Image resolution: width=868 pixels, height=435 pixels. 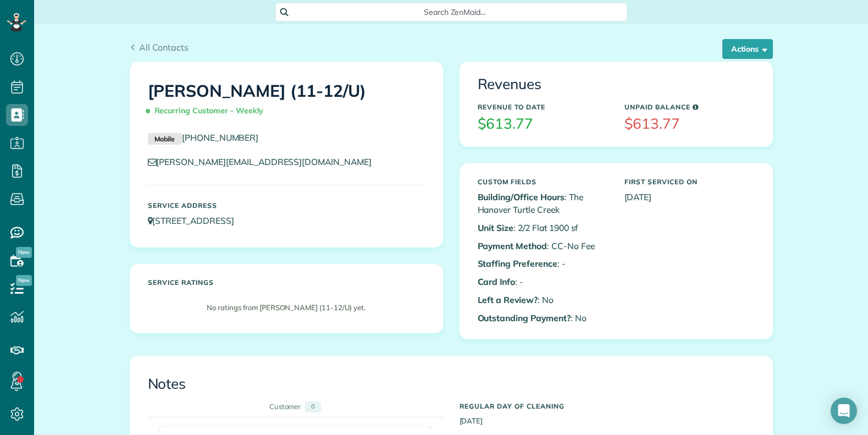 What do you see at coordinates (607, 406) in the screenshot?
I see `h5: Regular day of cleaning` at bounding box center [607, 406].